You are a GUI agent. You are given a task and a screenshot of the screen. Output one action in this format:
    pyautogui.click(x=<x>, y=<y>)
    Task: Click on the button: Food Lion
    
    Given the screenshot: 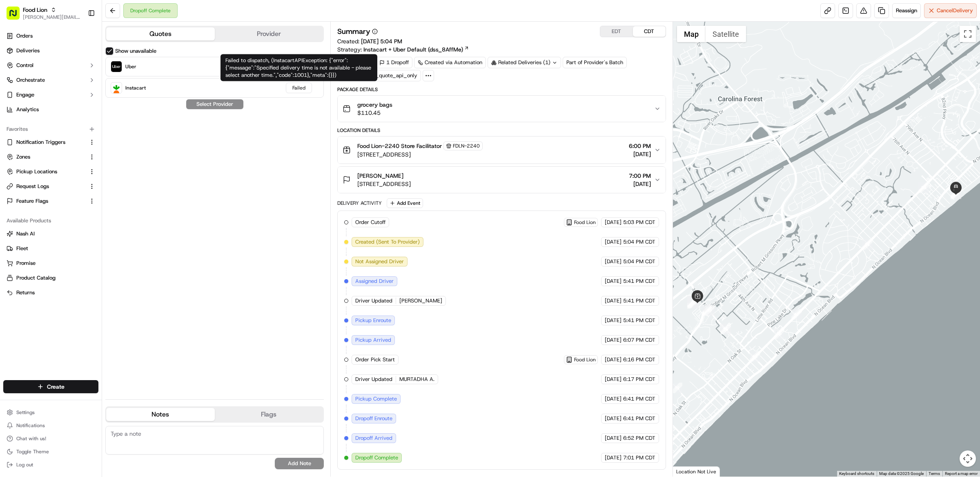 What is the action you would take?
    pyautogui.click(x=35, y=10)
    